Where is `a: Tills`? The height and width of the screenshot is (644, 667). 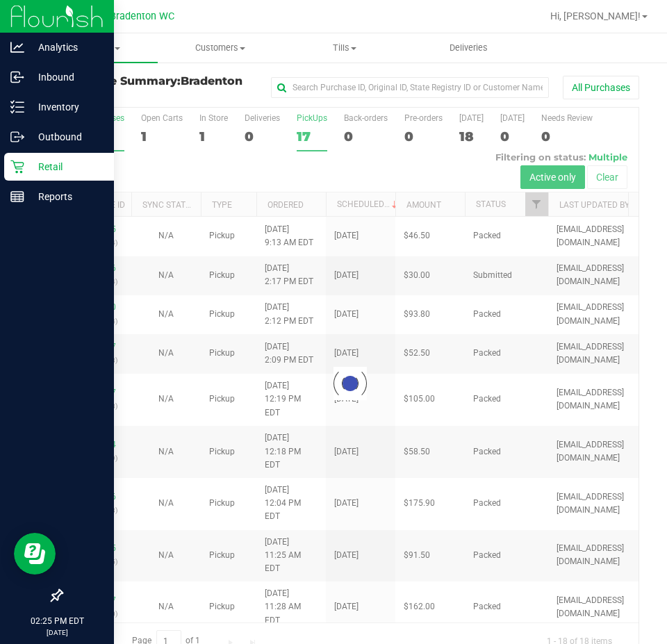
a: Tills is located at coordinates (344, 48).